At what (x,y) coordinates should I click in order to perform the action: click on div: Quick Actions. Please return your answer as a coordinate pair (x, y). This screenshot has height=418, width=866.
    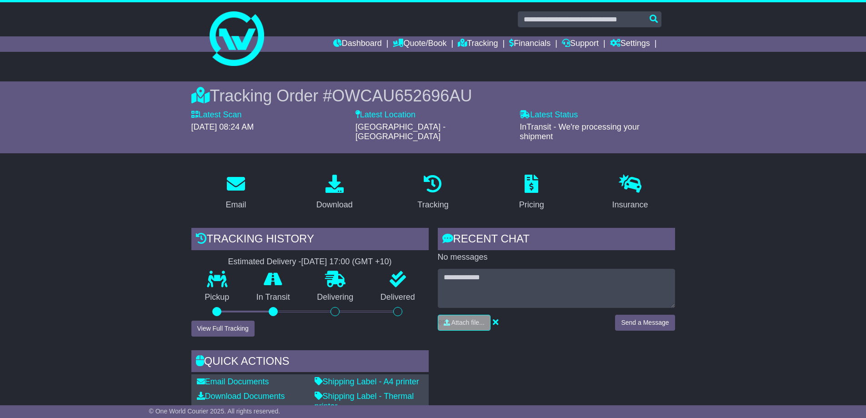
    Looking at the image, I should click on (310, 362).